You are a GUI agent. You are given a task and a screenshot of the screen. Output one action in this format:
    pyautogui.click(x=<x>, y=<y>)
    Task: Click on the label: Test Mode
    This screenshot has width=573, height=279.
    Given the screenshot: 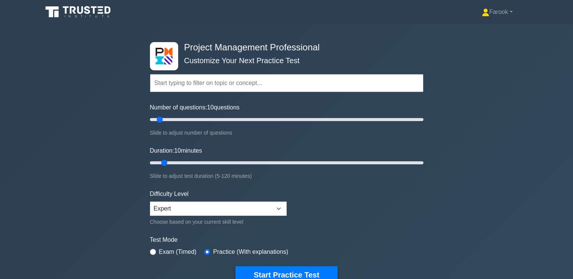 What is the action you would take?
    pyautogui.click(x=287, y=240)
    